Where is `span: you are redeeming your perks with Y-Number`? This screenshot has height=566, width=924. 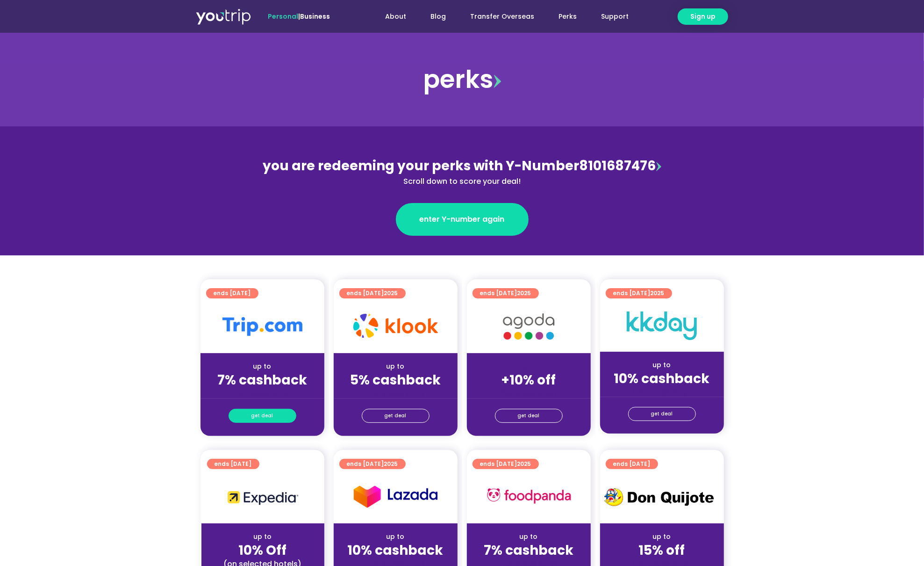 span: you are redeeming your perks with Y-Number is located at coordinates (421, 165).